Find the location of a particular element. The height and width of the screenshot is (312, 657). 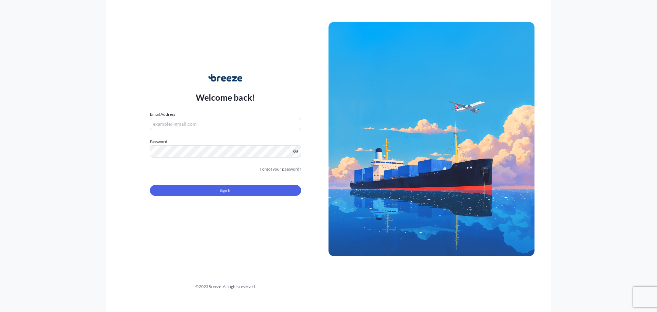

button: Show password is located at coordinates (296, 151).